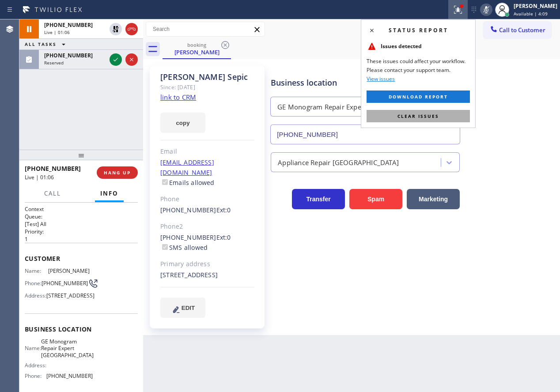 The image size is (560, 392). Describe the element at coordinates (131, 29) in the screenshot. I see `button: Hang up` at that location.